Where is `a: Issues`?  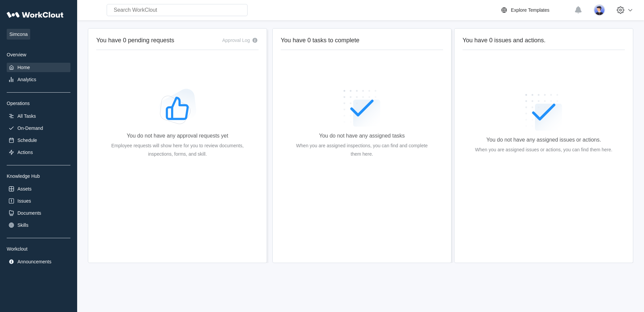 a: Issues is located at coordinates (38, 201).